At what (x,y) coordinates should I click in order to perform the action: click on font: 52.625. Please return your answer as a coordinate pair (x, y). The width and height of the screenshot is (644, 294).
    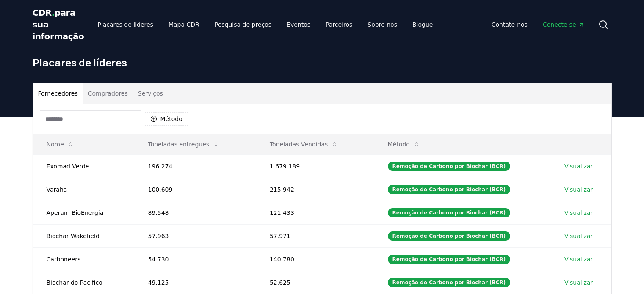
    Looking at the image, I should click on (280, 282).